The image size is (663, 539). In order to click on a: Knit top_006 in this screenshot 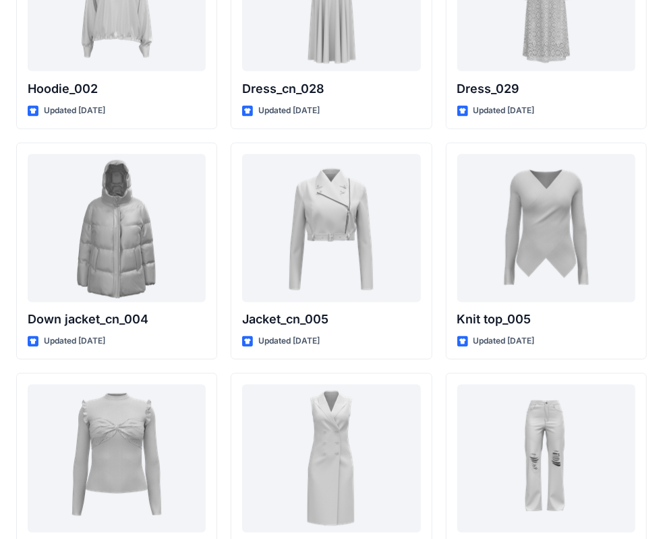, I will do `click(117, 459)`.